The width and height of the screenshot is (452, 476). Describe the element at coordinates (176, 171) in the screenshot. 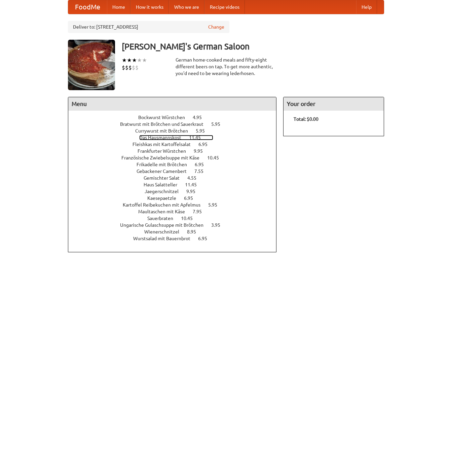

I see `a: Gebackener Camenbert 7.55` at that location.